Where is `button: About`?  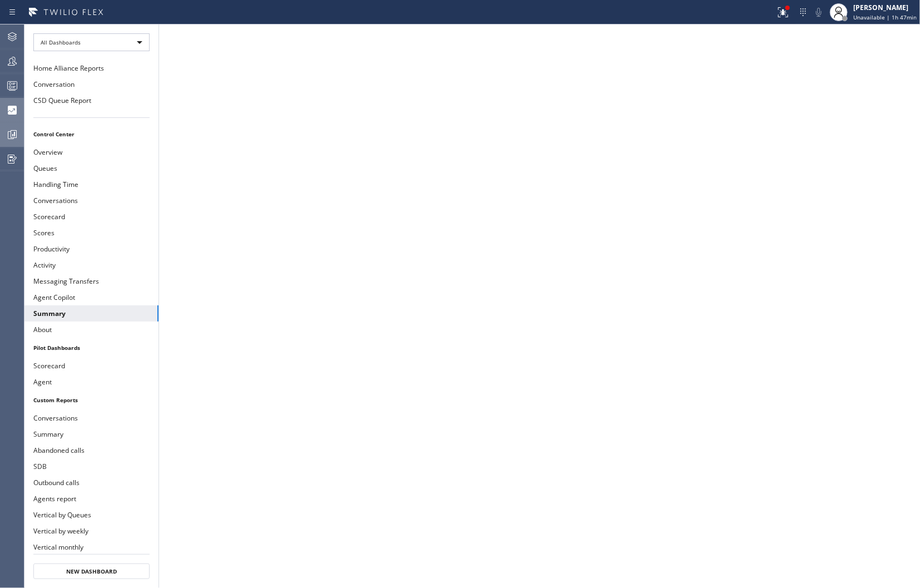 button: About is located at coordinates (91, 330).